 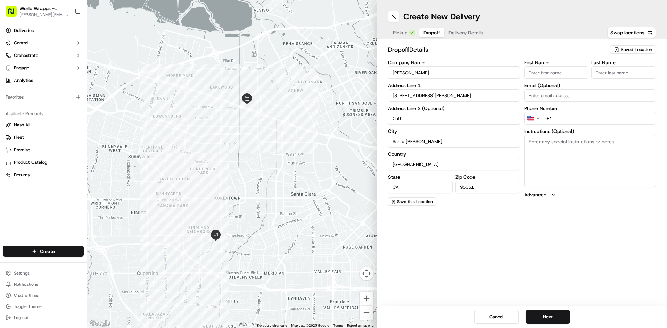 What do you see at coordinates (21, 318) in the screenshot?
I see `span: Log out` at bounding box center [21, 318].